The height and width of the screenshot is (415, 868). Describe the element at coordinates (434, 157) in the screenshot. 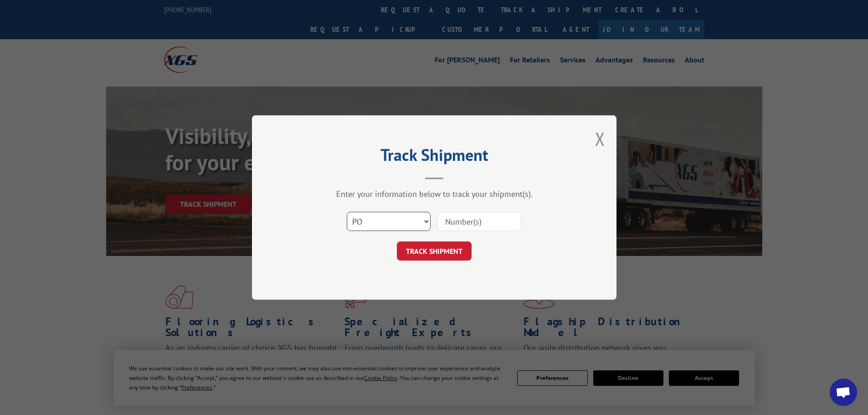

I see `h2: Track Shipment` at that location.